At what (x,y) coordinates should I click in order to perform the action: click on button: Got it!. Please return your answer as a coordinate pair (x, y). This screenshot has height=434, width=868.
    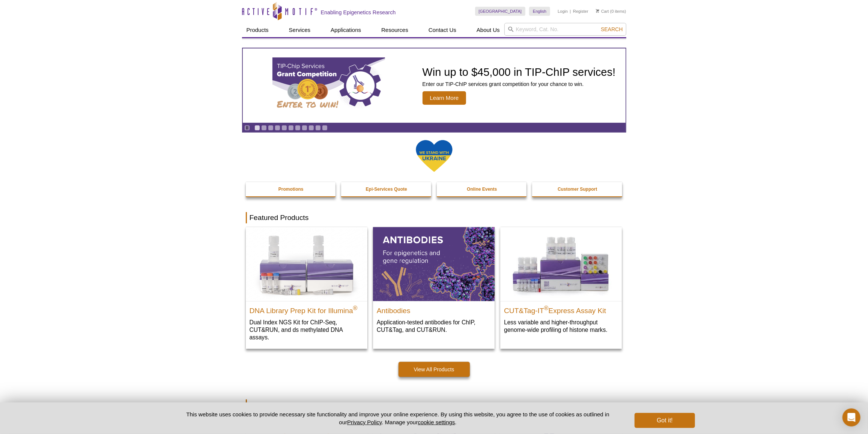
    Looking at the image, I should click on (665, 421).